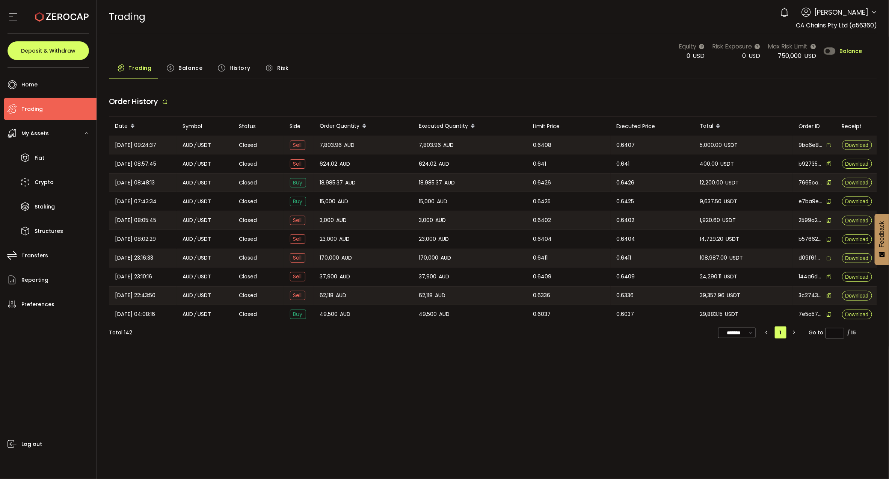 Image resolution: width=889 pixels, height=479 pixels. What do you see at coordinates (811, 183) in the screenshot?
I see `span: 7665ca89-7554-493f-af95-32222863dfaa` at bounding box center [811, 183].